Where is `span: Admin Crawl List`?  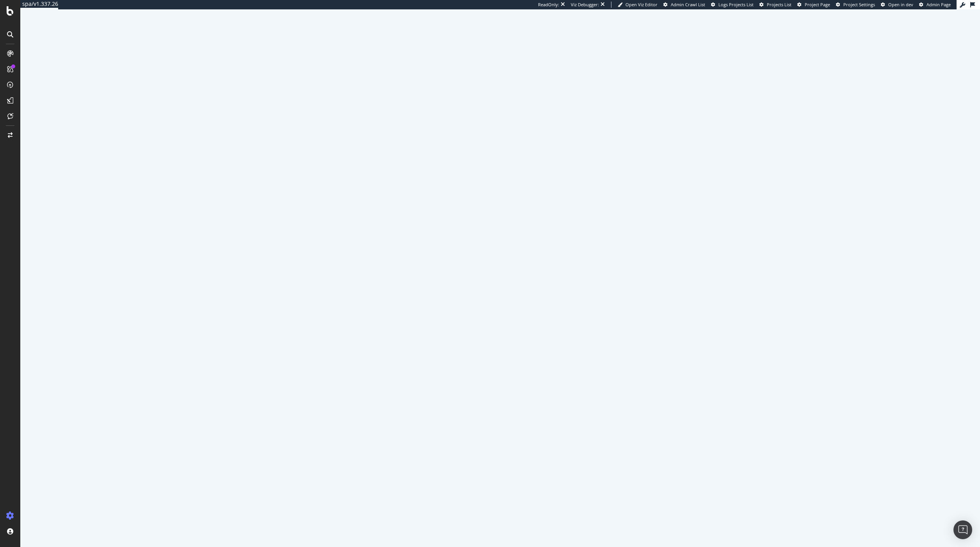 span: Admin Crawl List is located at coordinates (688, 4).